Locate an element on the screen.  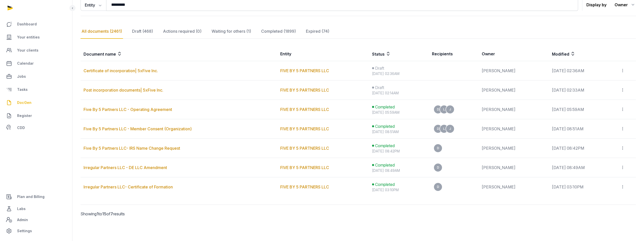
th: Entity is located at coordinates (323, 54).